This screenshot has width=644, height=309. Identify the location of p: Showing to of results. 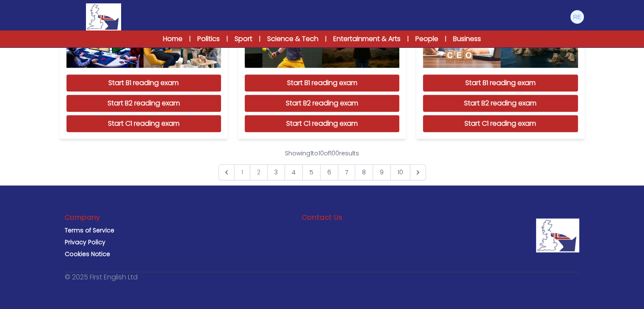
(322, 153).